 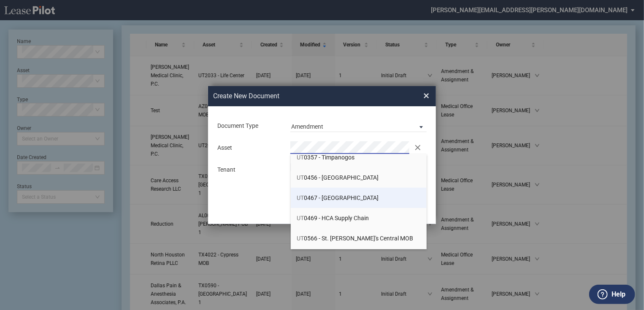 I want to click on li: UT0469 - HCA Supply Chain, so click(x=359, y=218).